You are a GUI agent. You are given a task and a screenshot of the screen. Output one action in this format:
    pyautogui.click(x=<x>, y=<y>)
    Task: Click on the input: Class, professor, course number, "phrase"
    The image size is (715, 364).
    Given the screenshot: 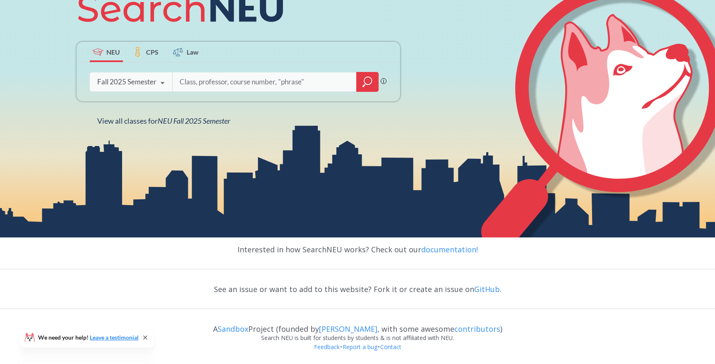 What is the action you would take?
    pyautogui.click(x=265, y=82)
    